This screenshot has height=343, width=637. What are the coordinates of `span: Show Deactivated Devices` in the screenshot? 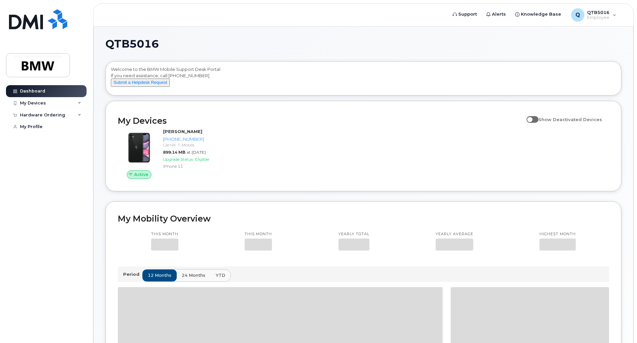 It's located at (570, 119).